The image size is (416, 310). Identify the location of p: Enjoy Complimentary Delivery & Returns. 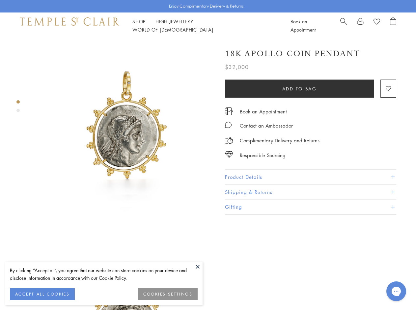
(206, 6).